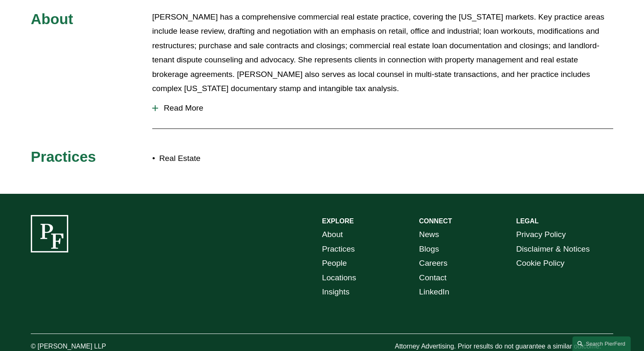  I want to click on strong: CONNECT, so click(435, 221).